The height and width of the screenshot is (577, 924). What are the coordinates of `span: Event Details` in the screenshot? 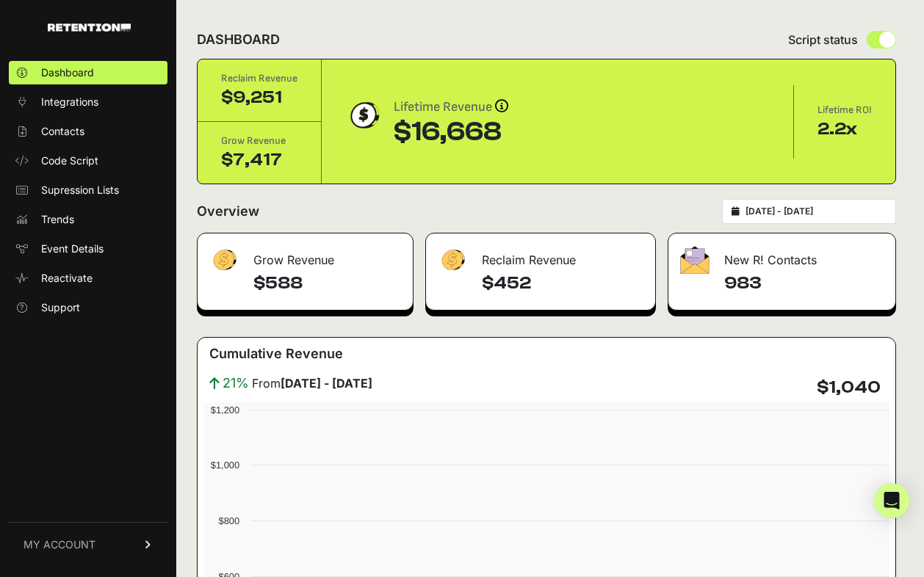 It's located at (72, 249).